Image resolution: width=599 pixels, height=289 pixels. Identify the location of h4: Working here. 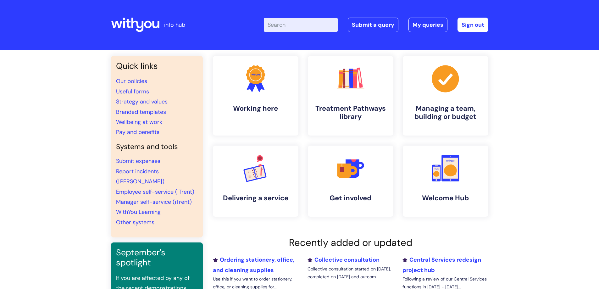
(256, 109).